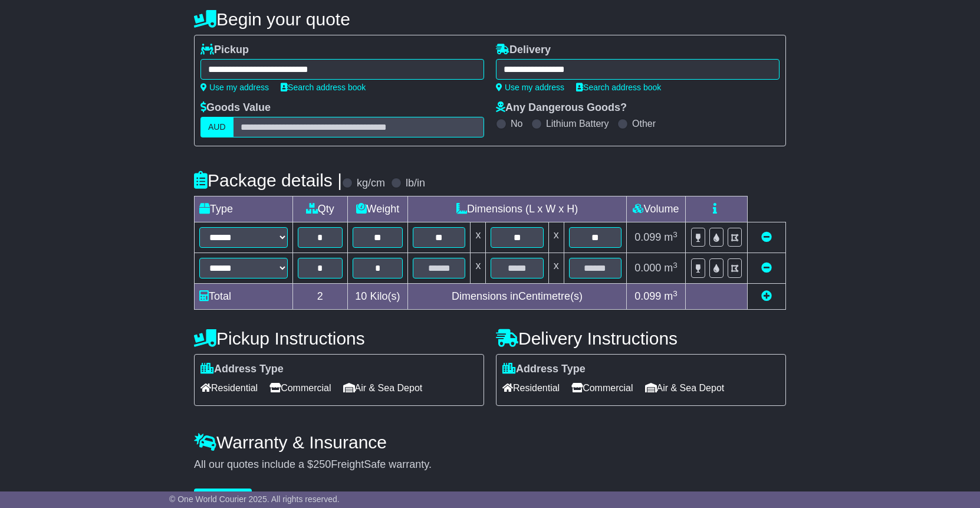 The image size is (980, 508). I want to click on span: 0.000, so click(648, 267).